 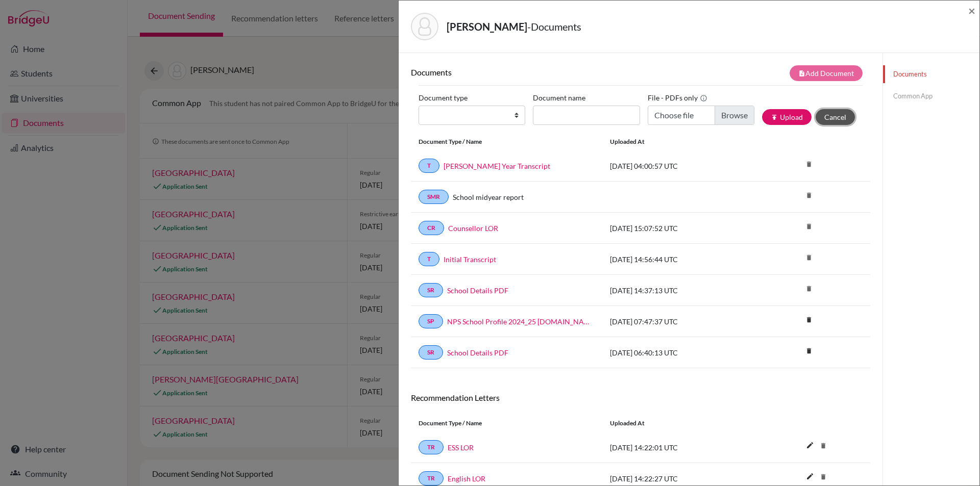 I want to click on a: Common App, so click(x=931, y=96).